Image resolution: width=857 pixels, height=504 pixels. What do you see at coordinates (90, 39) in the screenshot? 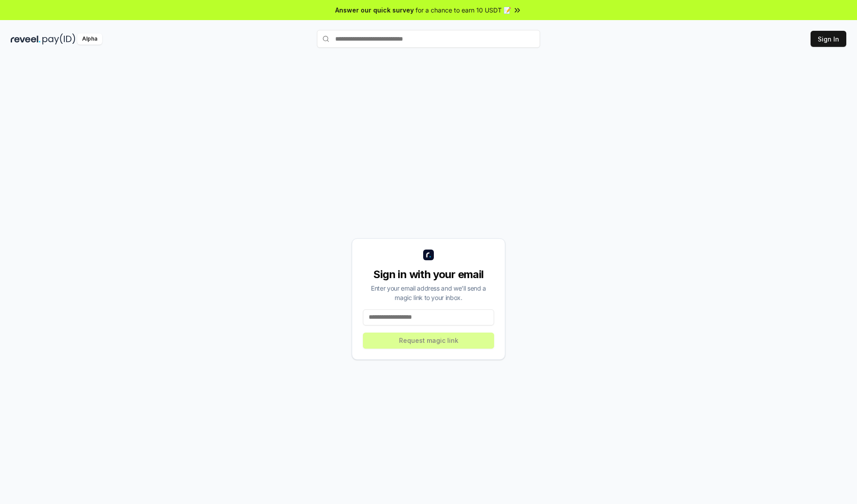
I see `div: Alpha` at bounding box center [90, 39].